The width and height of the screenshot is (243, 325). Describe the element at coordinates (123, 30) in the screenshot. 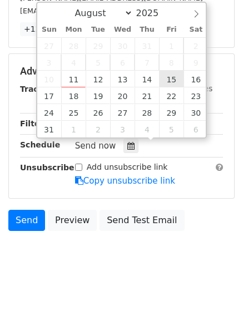

I see `span: Wed` at that location.